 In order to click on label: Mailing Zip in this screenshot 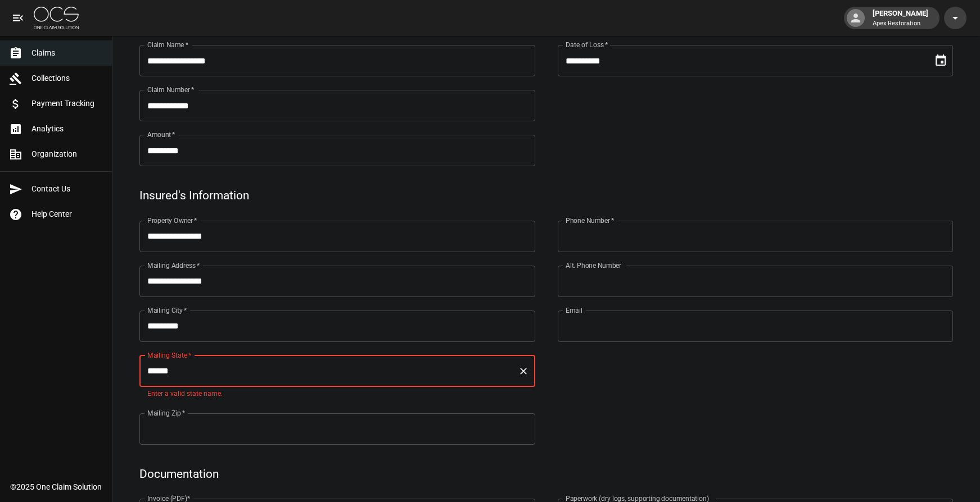, I will do `click(167, 412)`.